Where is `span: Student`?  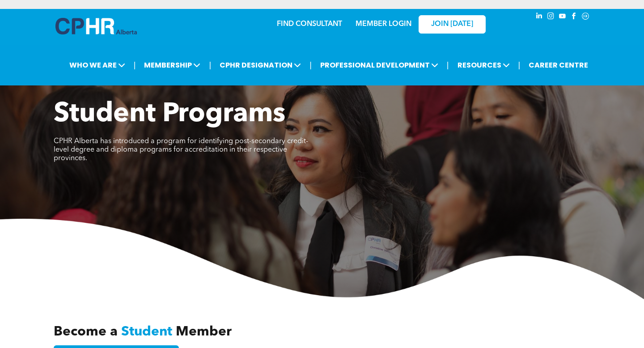
span: Student is located at coordinates (147, 332).